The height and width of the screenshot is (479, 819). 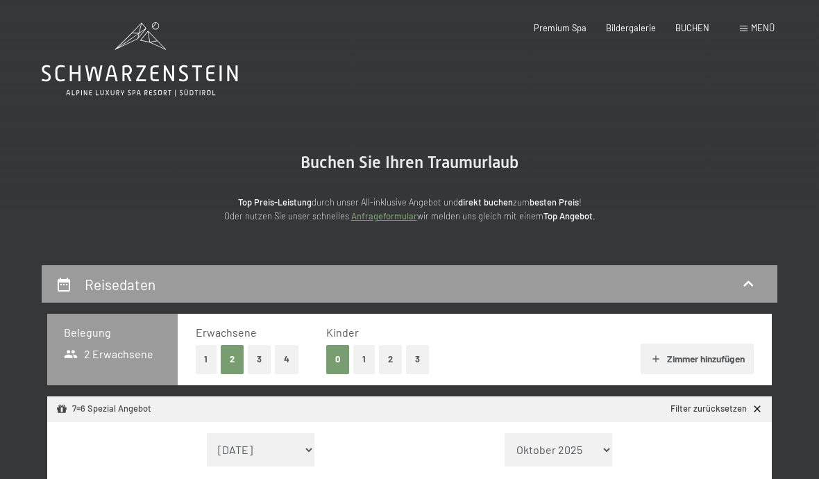 I want to click on a: Filter zurücksetzen, so click(x=717, y=409).